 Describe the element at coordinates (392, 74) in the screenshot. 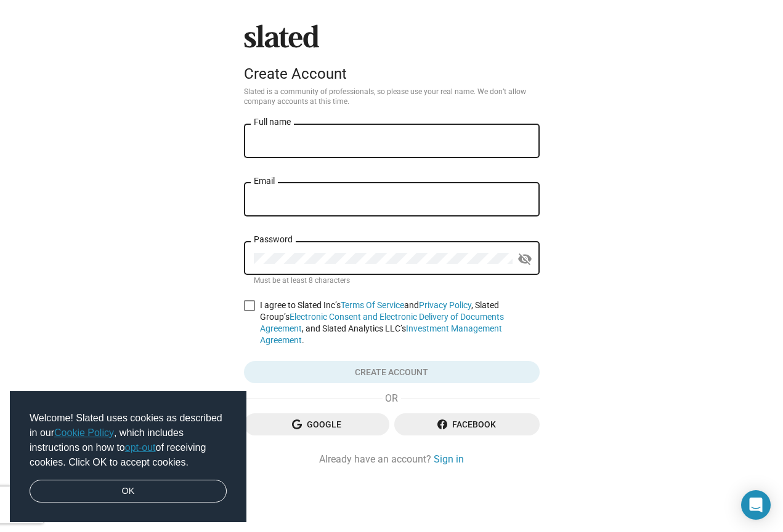

I see `div: Create Account` at that location.